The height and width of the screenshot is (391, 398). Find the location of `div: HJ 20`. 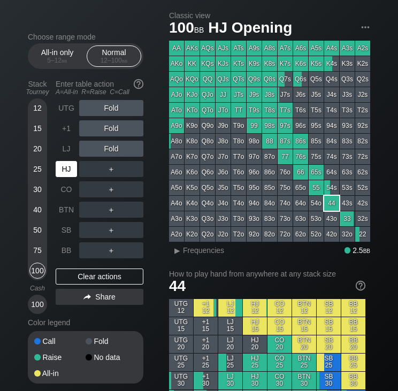

div: HJ 20 is located at coordinates (255, 344).